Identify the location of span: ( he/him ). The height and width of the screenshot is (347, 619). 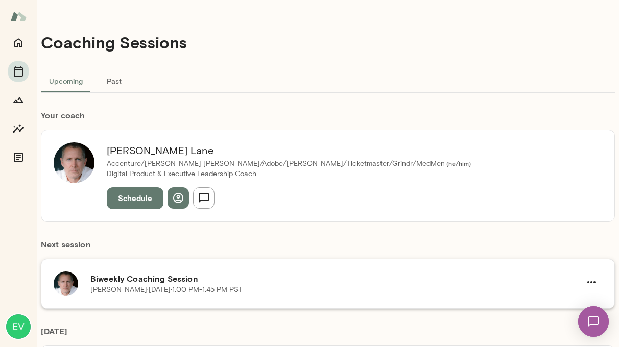
(457, 163).